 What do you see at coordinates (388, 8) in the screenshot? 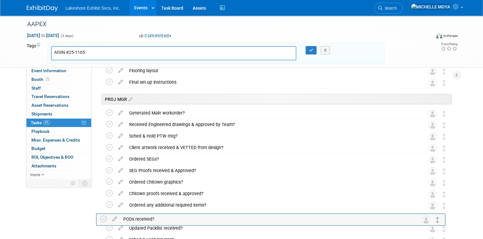
I see `a: Search` at bounding box center [388, 8].